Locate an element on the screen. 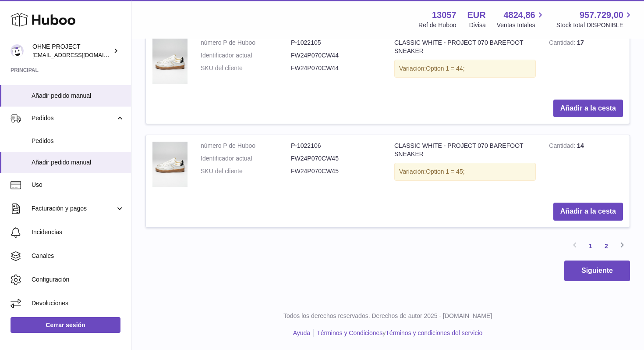 Image resolution: width=644 pixels, height=350 pixels. span: Incidencias is located at coordinates (78, 232).